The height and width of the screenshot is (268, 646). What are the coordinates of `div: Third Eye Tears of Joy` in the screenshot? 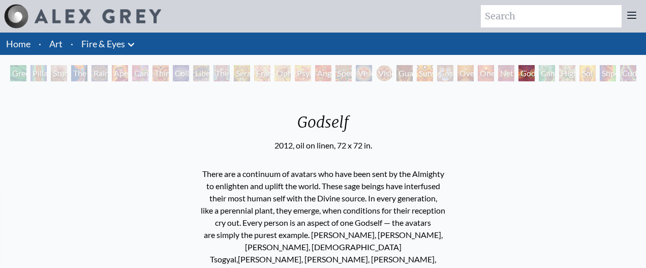 It's located at (161, 73).